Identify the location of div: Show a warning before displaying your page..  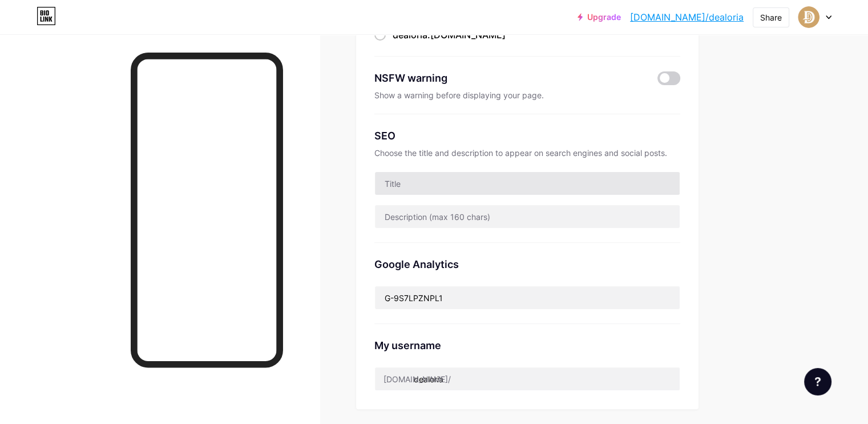
(527, 95).